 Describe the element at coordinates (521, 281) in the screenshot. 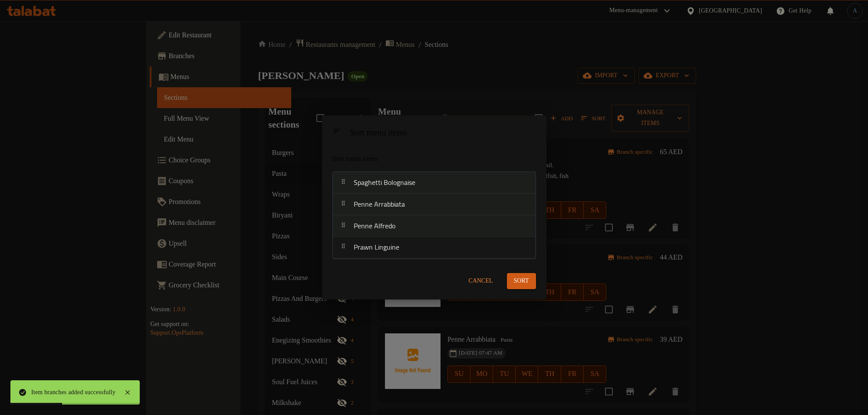

I see `span: Sort` at that location.